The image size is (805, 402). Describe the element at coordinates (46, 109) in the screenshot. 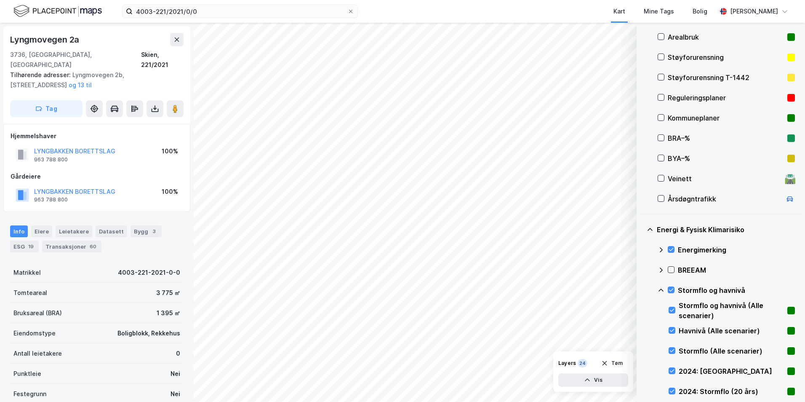

I see `button: Tag` at that location.